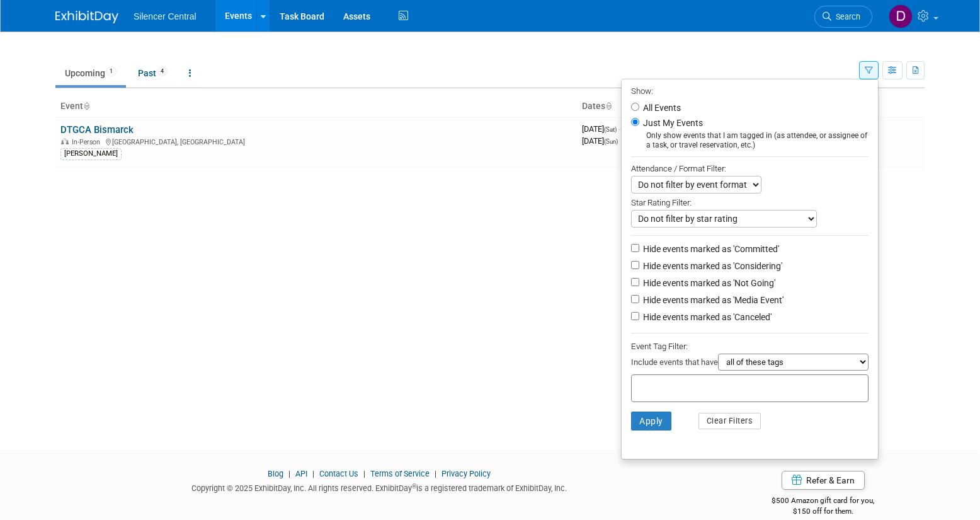  Describe the element at coordinates (165, 16) in the screenshot. I see `span: Silencer Central` at that location.